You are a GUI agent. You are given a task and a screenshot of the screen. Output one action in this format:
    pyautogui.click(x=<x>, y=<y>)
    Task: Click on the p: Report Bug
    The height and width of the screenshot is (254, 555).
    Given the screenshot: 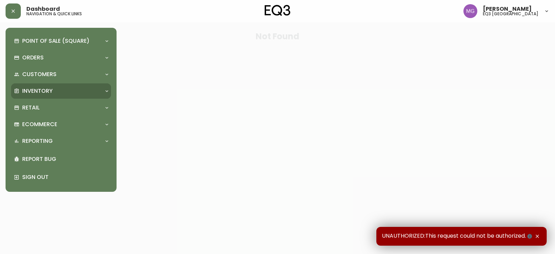 What is the action you would take?
    pyautogui.click(x=65, y=159)
    